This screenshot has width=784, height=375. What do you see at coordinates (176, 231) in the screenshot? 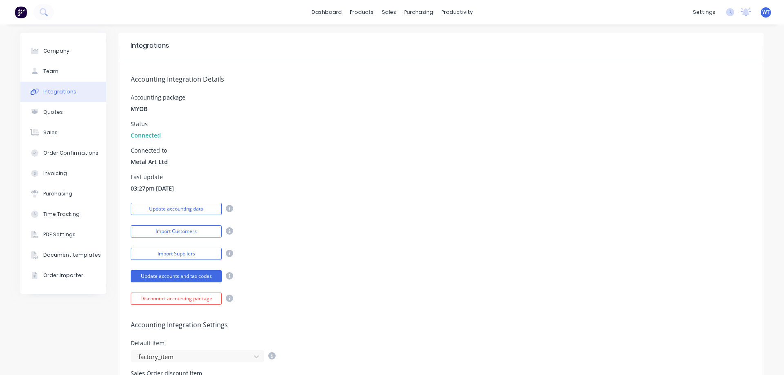
I see `button: Import Customers` at bounding box center [176, 231].